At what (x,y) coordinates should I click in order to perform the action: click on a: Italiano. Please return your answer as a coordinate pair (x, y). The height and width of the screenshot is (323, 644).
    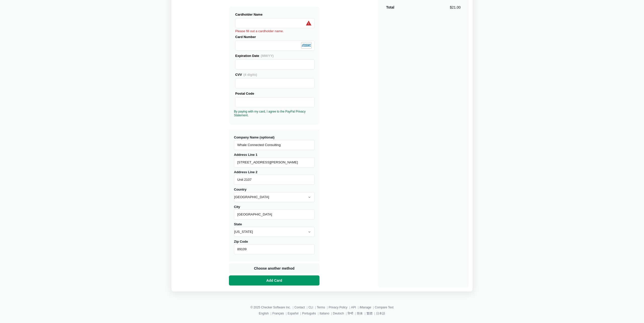
    Looking at the image, I should click on (324, 313).